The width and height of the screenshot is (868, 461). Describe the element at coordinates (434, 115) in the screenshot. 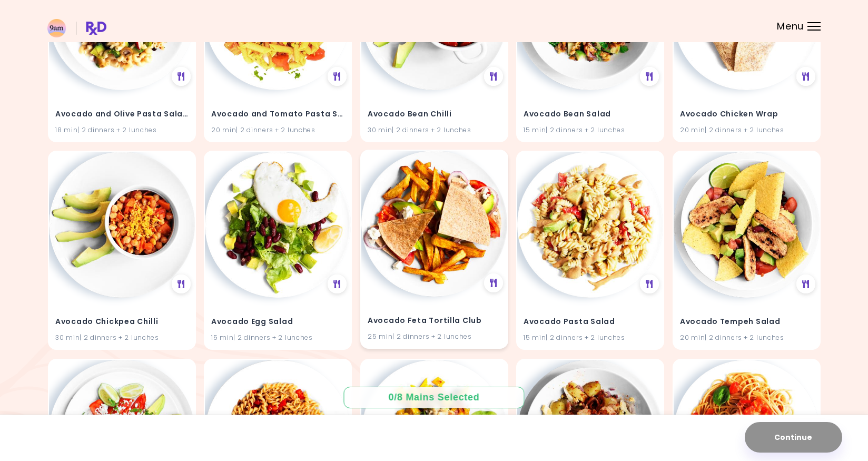

I see `h4: Avocado Bean Chilli` at that location.